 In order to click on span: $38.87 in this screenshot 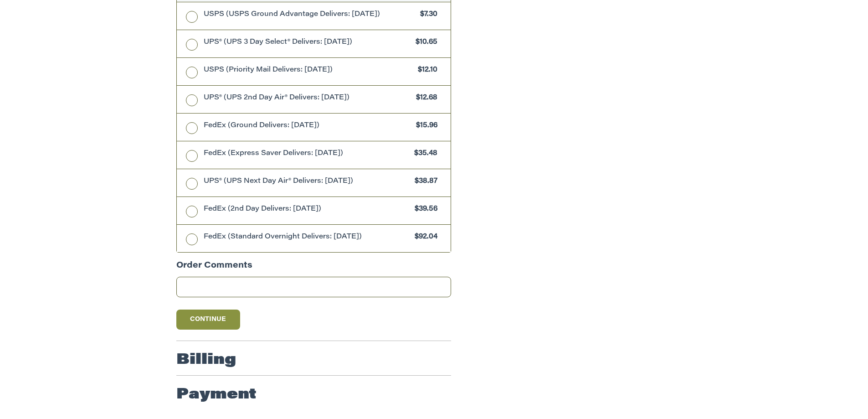, I will do `click(424, 182)`.